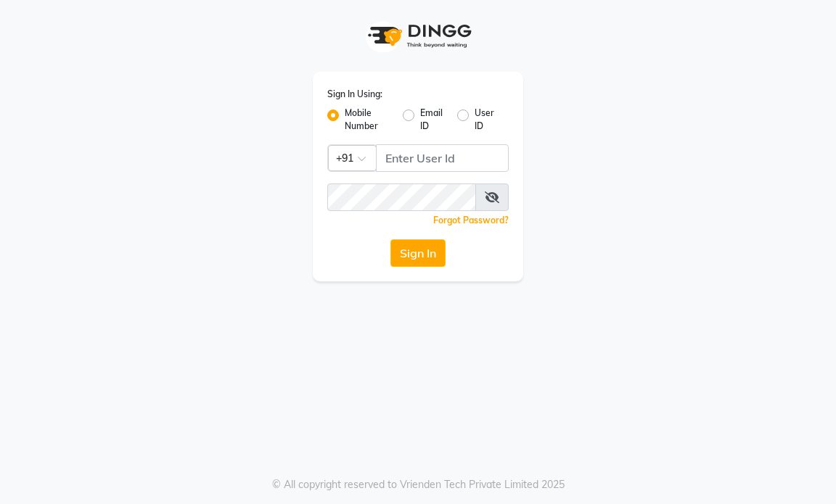  What do you see at coordinates (354, 94) in the screenshot?
I see `label: Sign In Using:` at bounding box center [354, 94].